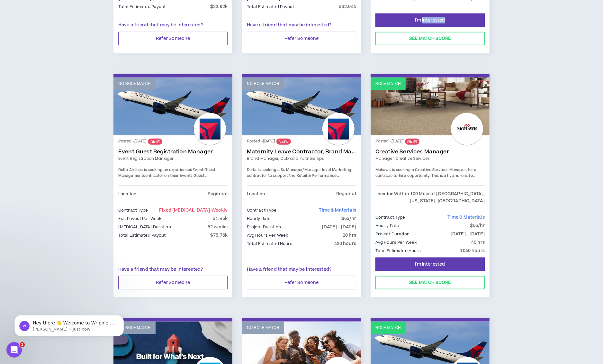  Describe the element at coordinates (430, 106) in the screenshot. I see `a: Role Match` at that location.